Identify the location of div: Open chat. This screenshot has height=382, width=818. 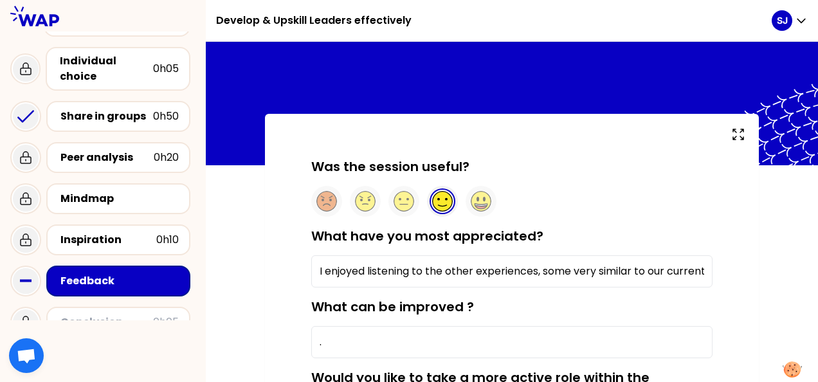
(26, 356).